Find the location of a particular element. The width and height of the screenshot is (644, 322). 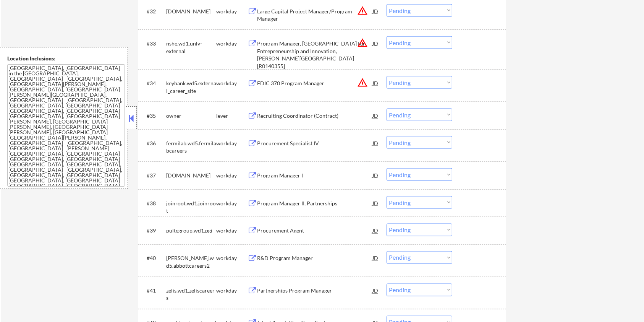

div: #32 is located at coordinates (153, 11).